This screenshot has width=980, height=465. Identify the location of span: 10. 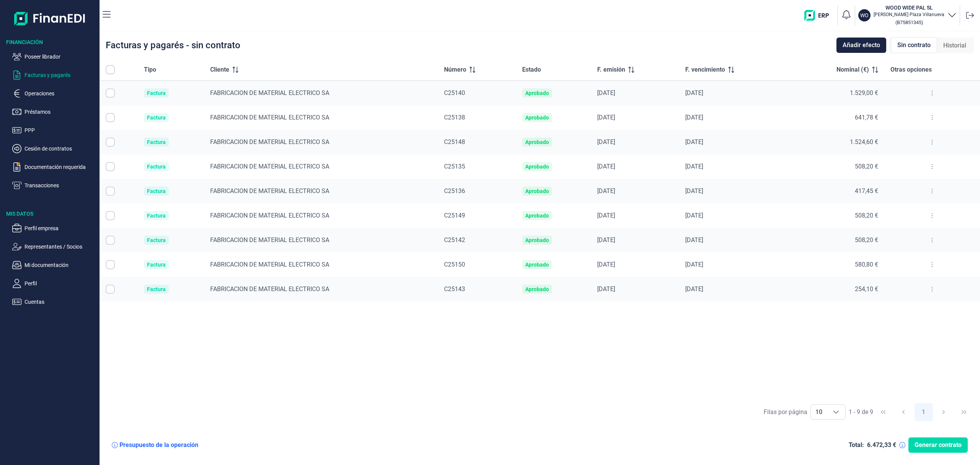
(819, 412).